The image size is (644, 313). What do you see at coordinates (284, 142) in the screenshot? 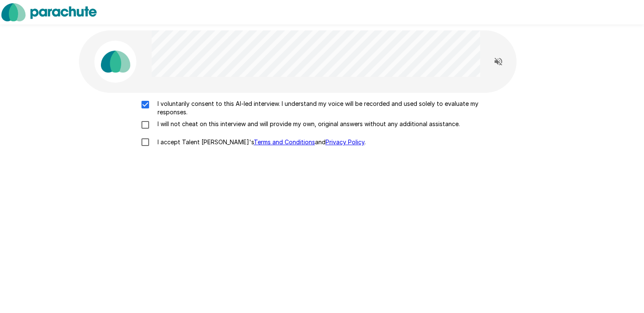
I see `a: Terms and Conditions` at bounding box center [284, 142].